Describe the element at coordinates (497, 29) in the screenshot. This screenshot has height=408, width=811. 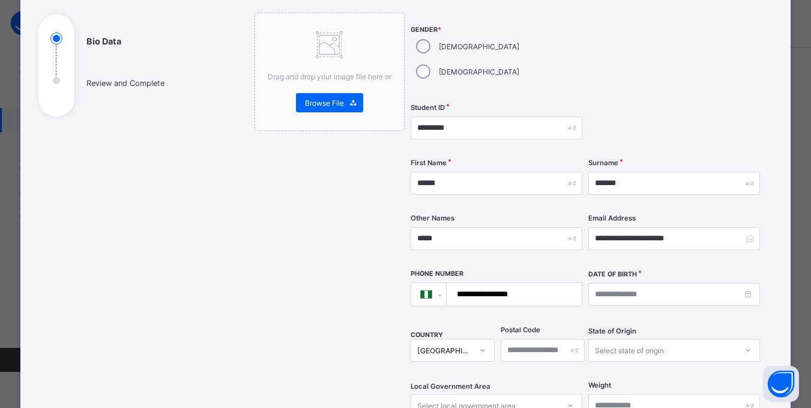
I see `span: Gender` at that location.